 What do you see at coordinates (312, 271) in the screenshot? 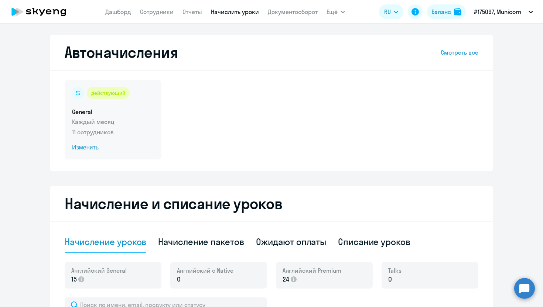
I see `span: Английский Premium` at bounding box center [312, 271].